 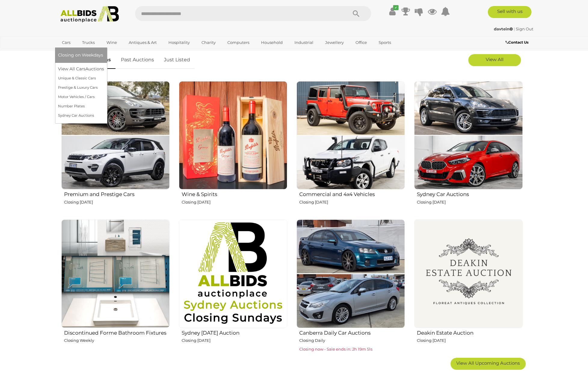 What do you see at coordinates (117, 341) in the screenshot?
I see `p: Closing Weekly` at bounding box center [117, 341].